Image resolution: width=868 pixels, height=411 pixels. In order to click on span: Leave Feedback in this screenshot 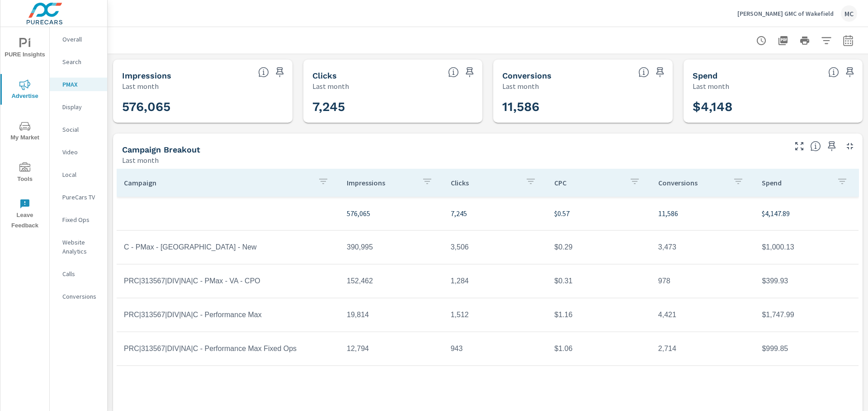, I will do `click(25, 215)`.